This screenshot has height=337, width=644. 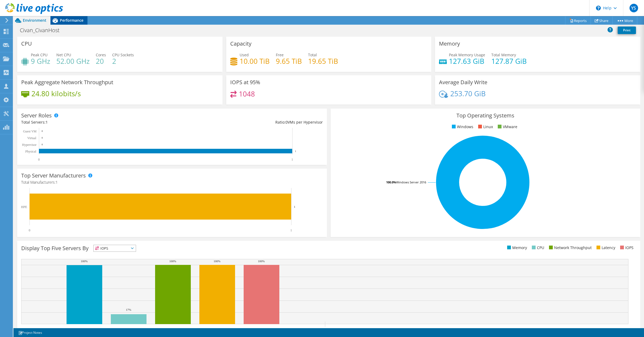 I want to click on h3: Top Server Manufacturers, so click(x=53, y=176).